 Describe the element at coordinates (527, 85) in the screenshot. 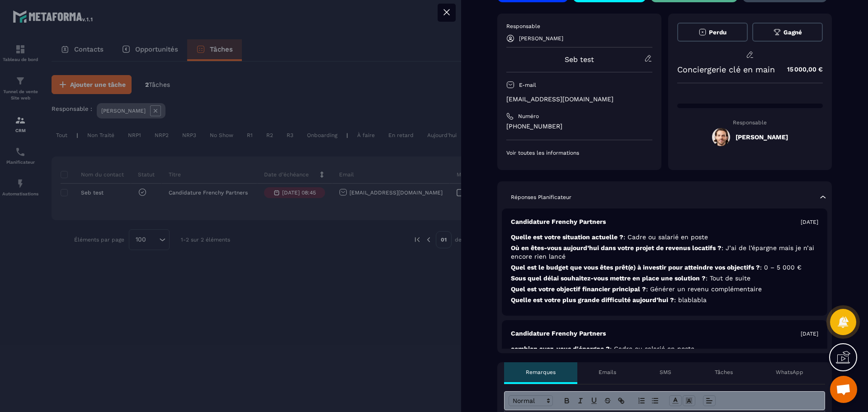

I see `p: E-mail` at that location.